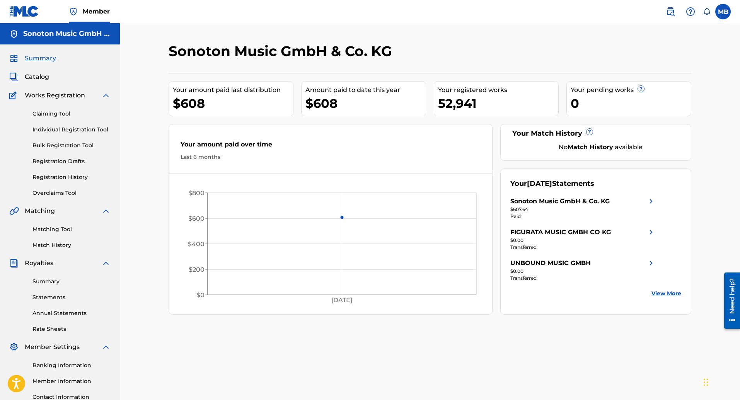 This screenshot has height=400, width=740. What do you see at coordinates (52, 347) in the screenshot?
I see `span: Member Settings` at bounding box center [52, 347].